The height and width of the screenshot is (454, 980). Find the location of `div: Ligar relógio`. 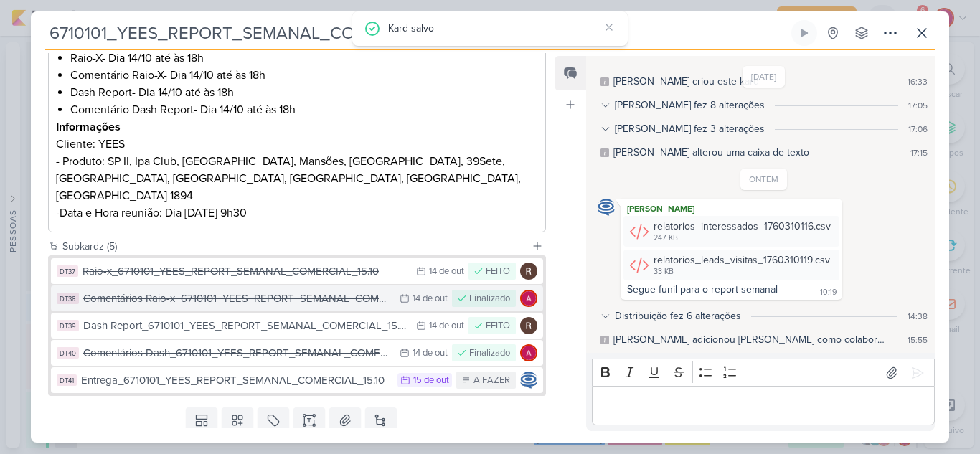

div: Ligar relógio is located at coordinates (804, 33).